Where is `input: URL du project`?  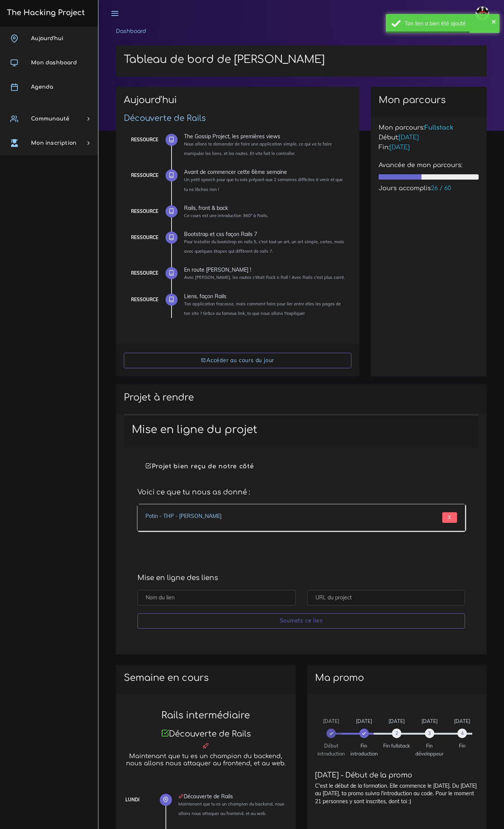 input: URL du project is located at coordinates (387, 597).